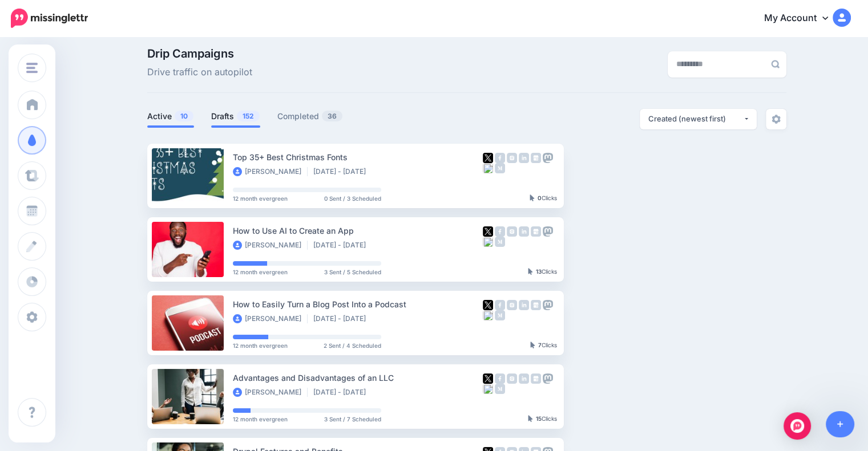 This screenshot has height=451, width=868. Describe the element at coordinates (358, 304) in the screenshot. I see `div: How to Easily Turn a Blog Post Into a Podcast` at that location.